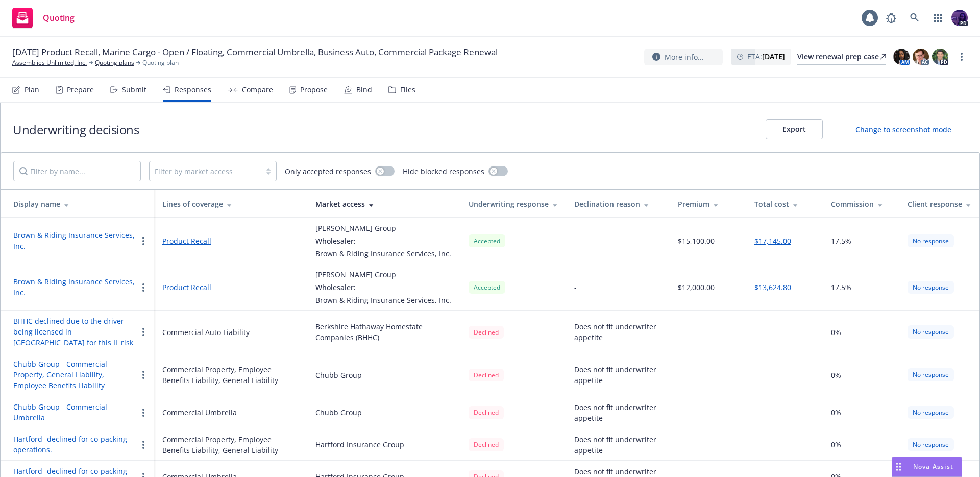 Image resolution: width=980 pixels, height=477 pixels. I want to click on div: $15,100.00, so click(696, 241).